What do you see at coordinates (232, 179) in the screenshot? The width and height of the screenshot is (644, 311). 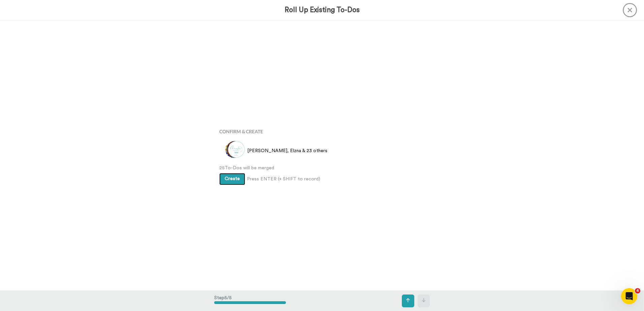 I see `button: Create` at bounding box center [232, 179].